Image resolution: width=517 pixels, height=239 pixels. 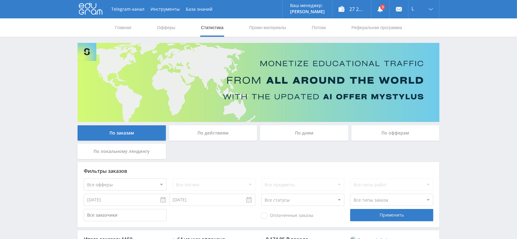 What do you see at coordinates (376, 28) in the screenshot?
I see `a: Реферальная программа` at bounding box center [376, 28].